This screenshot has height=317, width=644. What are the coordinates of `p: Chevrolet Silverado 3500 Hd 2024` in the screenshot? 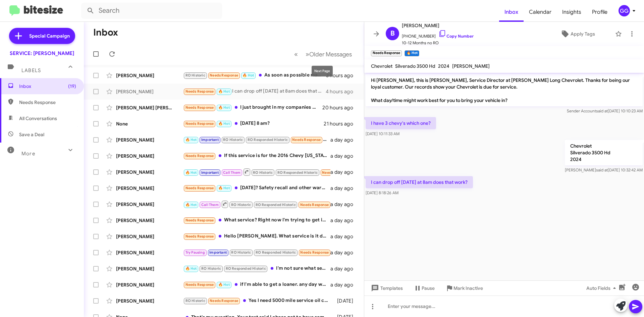 It's located at (604, 152).